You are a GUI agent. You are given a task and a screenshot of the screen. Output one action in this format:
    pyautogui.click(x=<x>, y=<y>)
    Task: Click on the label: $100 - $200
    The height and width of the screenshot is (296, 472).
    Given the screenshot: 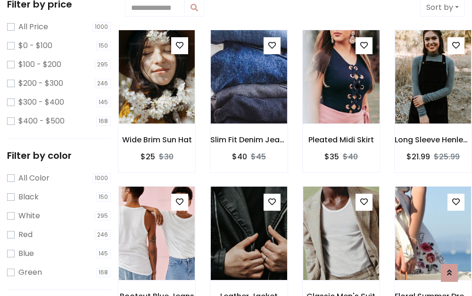 What is the action you would take?
    pyautogui.click(x=40, y=65)
    